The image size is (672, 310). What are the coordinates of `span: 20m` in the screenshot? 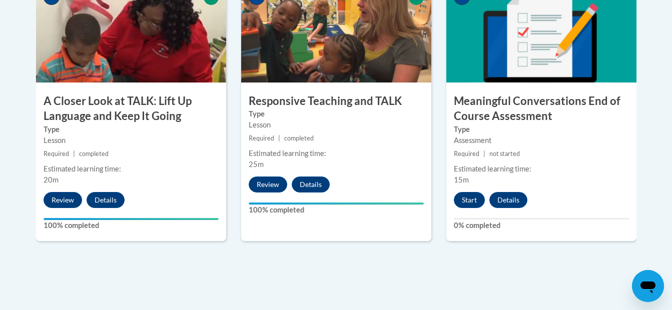 It's located at (51, 180).